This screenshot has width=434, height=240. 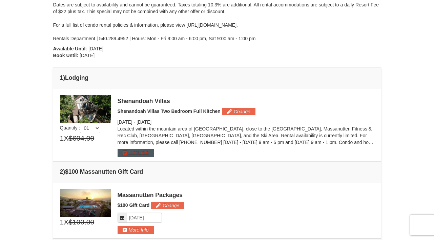 What do you see at coordinates (85, 203) in the screenshot?
I see `img: 6619879-1.jpg` at bounding box center [85, 203].